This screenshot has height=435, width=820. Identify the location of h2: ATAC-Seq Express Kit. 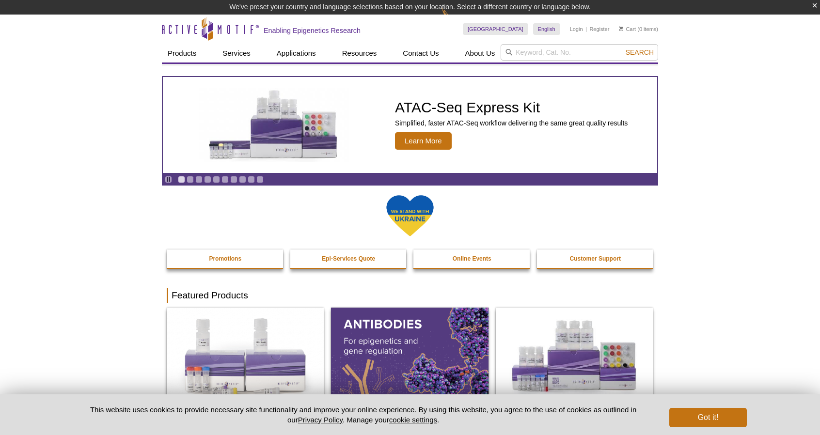
(511, 108).